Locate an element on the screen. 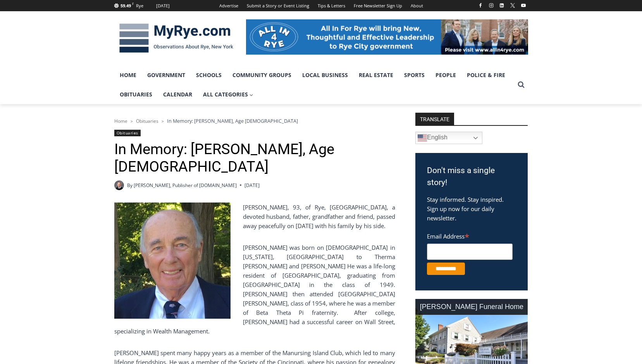  a: Schools is located at coordinates (209, 75).